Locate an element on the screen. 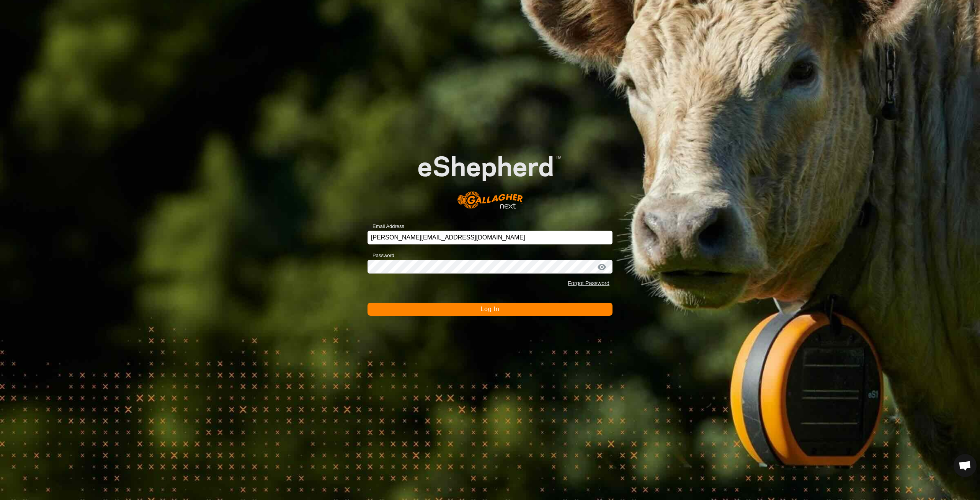 This screenshot has width=980, height=500. input: Email Address is located at coordinates (490, 237).